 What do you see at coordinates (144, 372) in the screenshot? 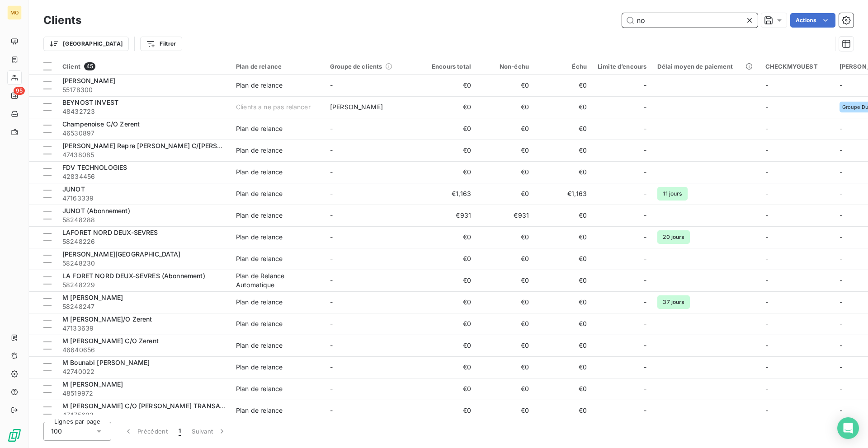
I see `span: 42740022` at bounding box center [144, 372].